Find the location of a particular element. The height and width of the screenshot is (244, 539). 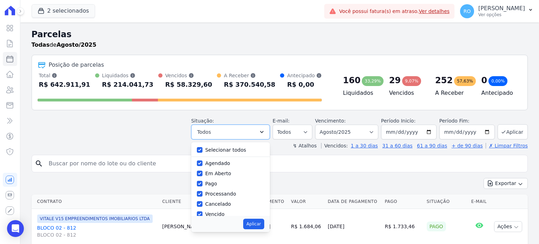

div: R$ 214.041,73 is located at coordinates (128, 85).